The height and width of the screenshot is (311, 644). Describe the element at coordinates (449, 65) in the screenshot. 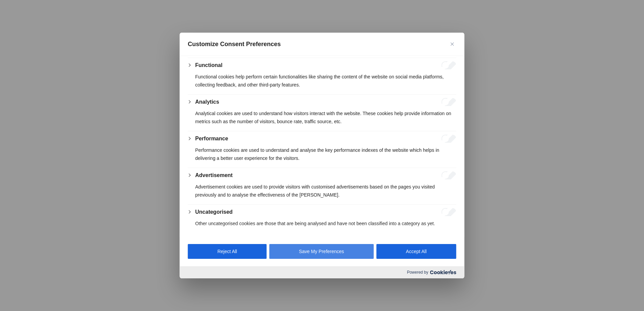

I see `input: Enable Functional` at that location.